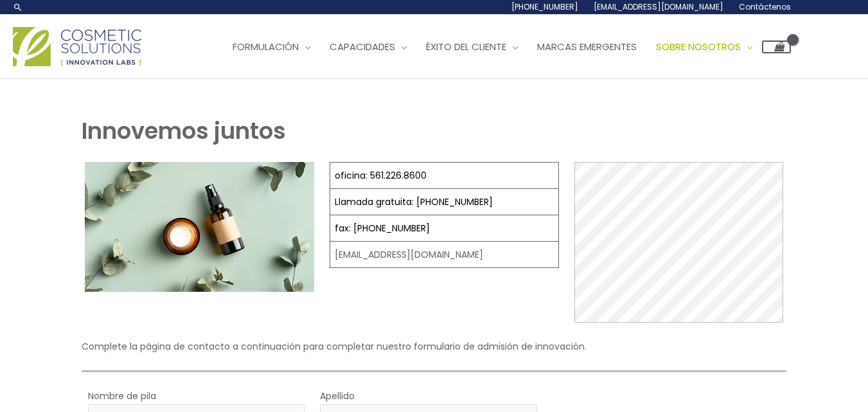 The height and width of the screenshot is (412, 868). What do you see at coordinates (472, 47) in the screenshot?
I see `a: Éxito del cliente` at bounding box center [472, 47].